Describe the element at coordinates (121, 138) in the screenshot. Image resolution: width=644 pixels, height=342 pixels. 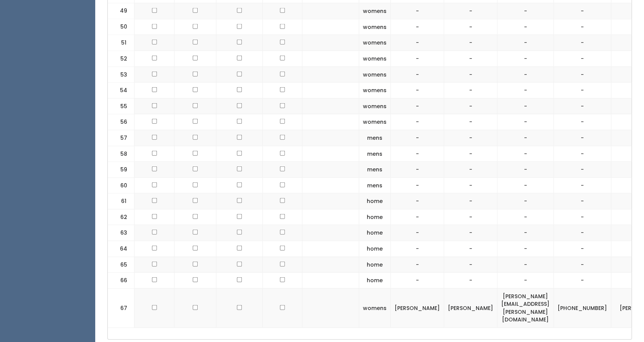
I see `td: 57` at that location.